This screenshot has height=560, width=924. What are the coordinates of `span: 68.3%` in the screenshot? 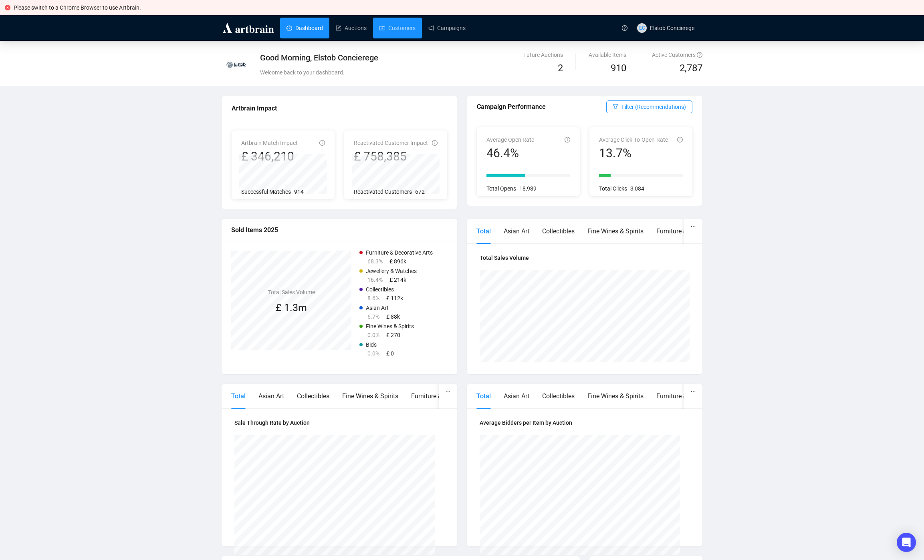 It's located at (375, 261).